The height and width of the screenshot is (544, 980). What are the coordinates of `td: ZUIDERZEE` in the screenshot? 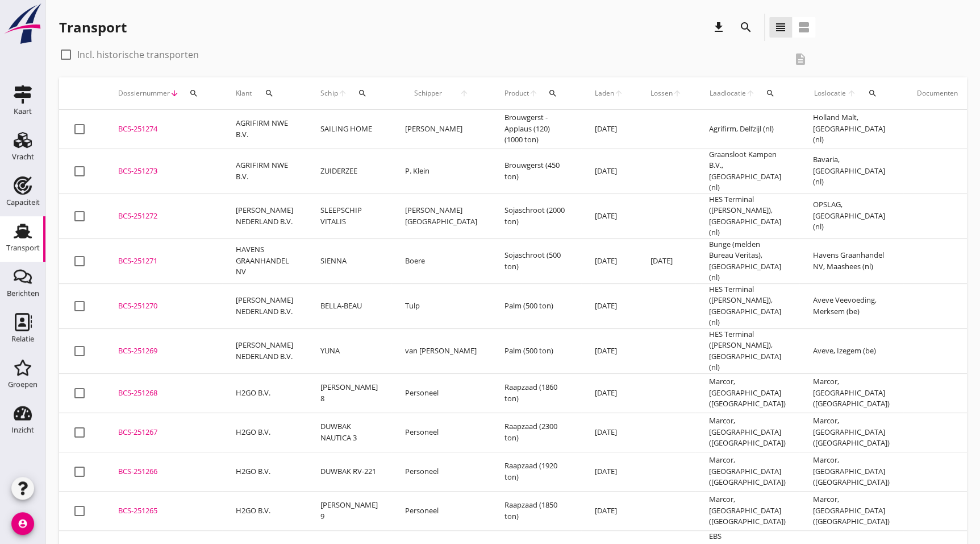 It's located at (349, 170).